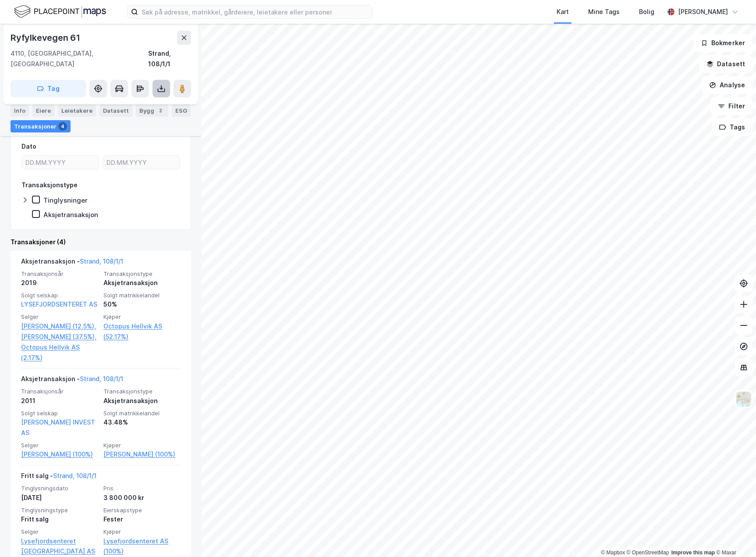  I want to click on div: Strand, 108/1/1, so click(170, 59).